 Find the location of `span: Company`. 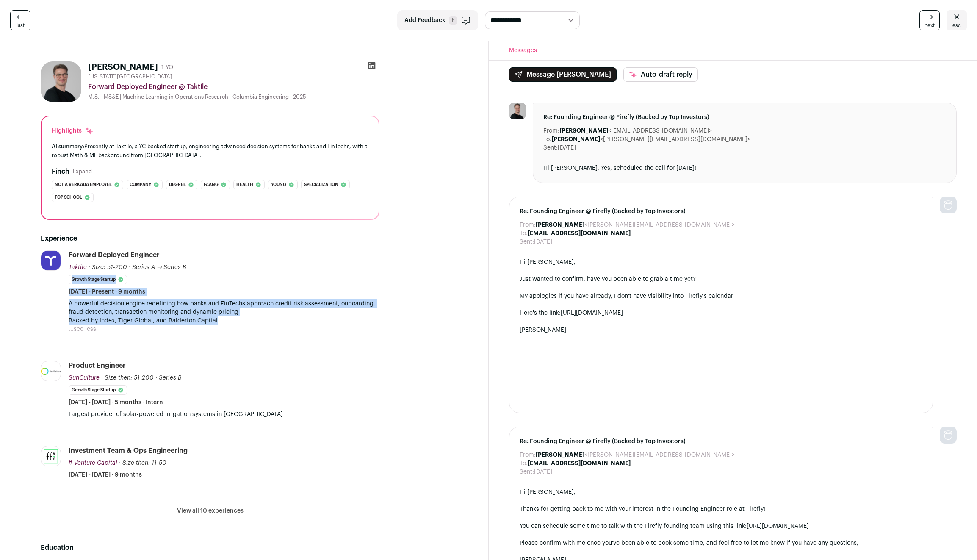

span: Company is located at coordinates (140, 185).